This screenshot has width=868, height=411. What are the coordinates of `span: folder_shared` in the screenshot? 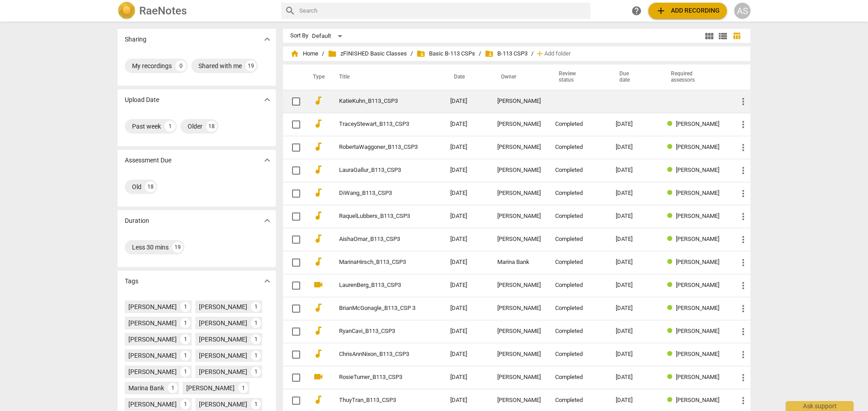 It's located at (489, 54).